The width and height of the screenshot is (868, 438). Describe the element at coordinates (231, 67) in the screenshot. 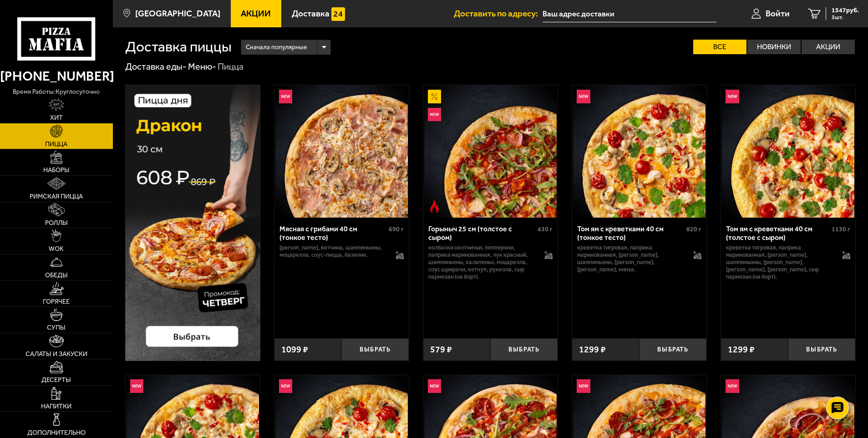

I see `div: Пицца` at that location.